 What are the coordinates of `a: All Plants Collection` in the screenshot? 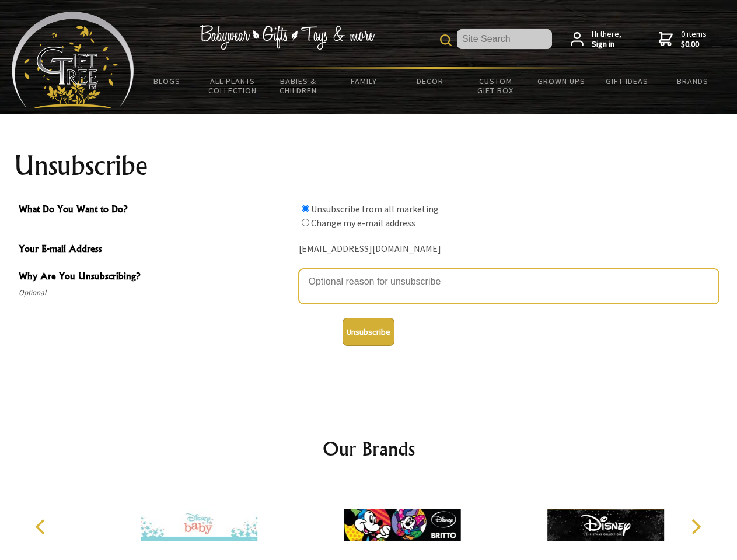 It's located at (233, 85).